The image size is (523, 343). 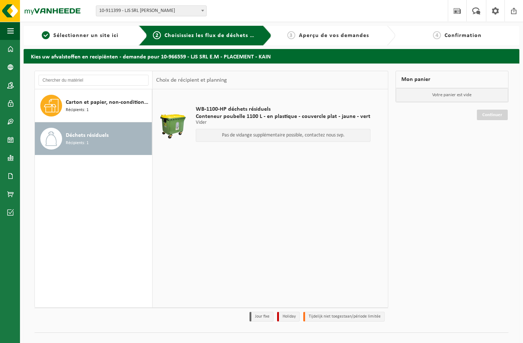 What do you see at coordinates (93, 80) in the screenshot?
I see `input: Chercher du matériel` at bounding box center [93, 80].